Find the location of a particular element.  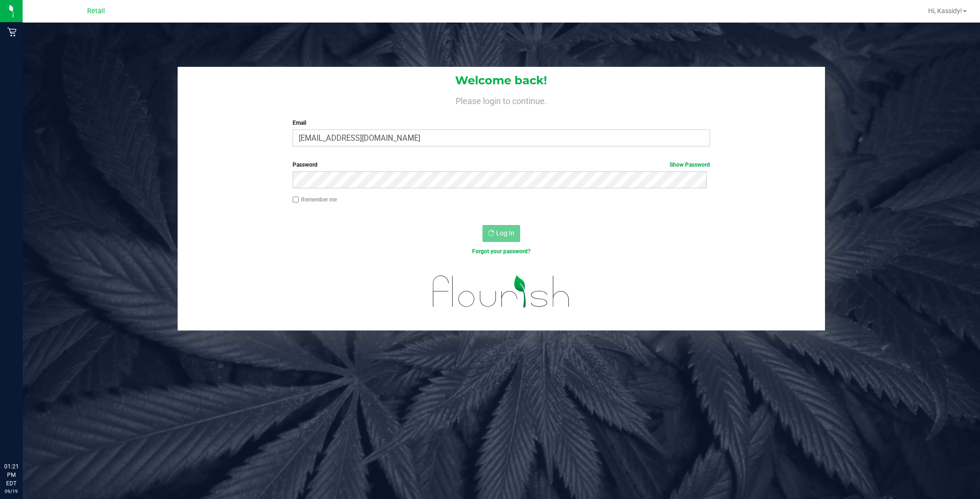

label: Email is located at coordinates (501, 123).